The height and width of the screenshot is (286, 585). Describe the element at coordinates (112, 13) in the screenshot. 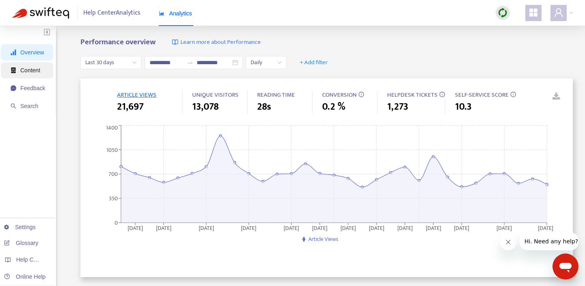

I see `span: Help Center Analytics` at that location.